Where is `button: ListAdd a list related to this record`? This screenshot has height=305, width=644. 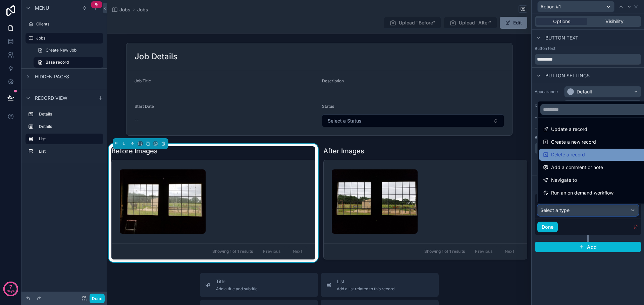 button: ListAdd a list related to this record is located at coordinates (380, 285).